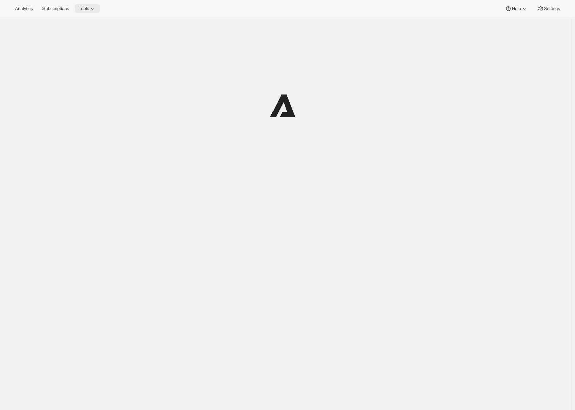 This screenshot has height=410, width=575. What do you see at coordinates (56, 9) in the screenshot?
I see `button: Subscriptions` at bounding box center [56, 9].